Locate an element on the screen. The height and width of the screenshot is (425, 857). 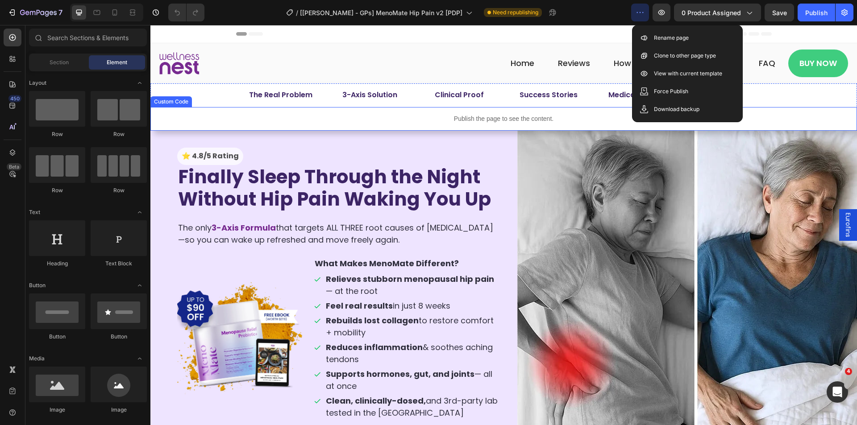
strong: Reduces inflammation is located at coordinates (224, 322).